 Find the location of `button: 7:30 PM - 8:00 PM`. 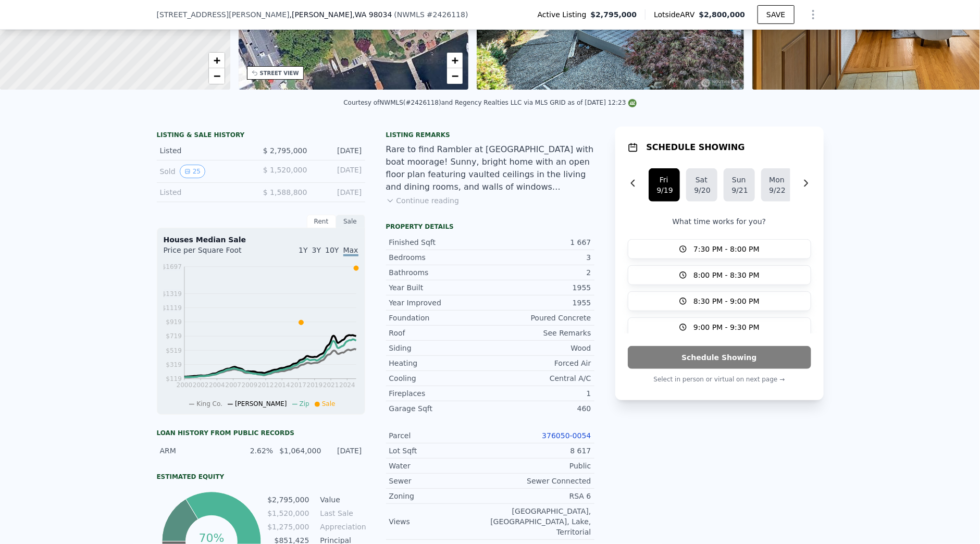

button: 7:30 PM - 8:00 PM is located at coordinates (720, 249).